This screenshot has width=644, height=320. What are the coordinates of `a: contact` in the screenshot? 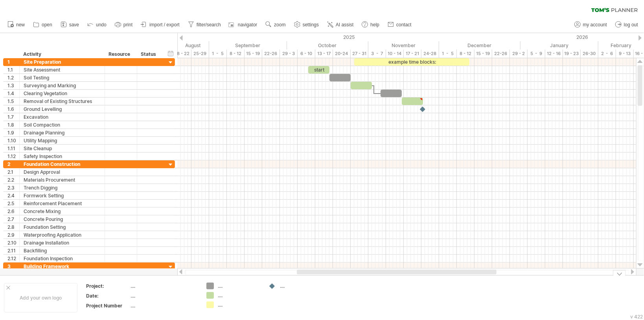 It's located at (400, 25).